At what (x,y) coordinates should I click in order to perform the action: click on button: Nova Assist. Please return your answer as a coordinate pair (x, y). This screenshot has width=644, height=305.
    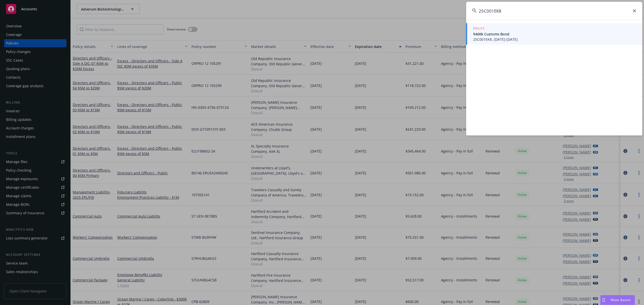
    Looking at the image, I should click on (618, 300).